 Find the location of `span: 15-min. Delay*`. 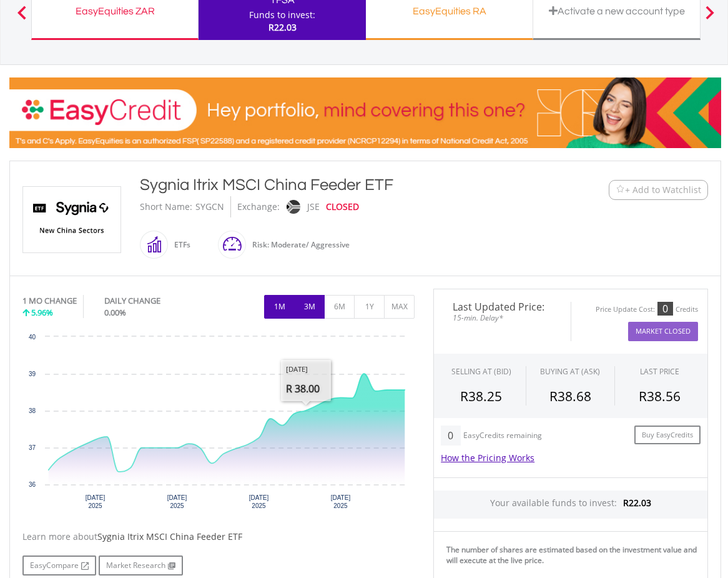

span: 15-min. Delay* is located at coordinates (502, 317).